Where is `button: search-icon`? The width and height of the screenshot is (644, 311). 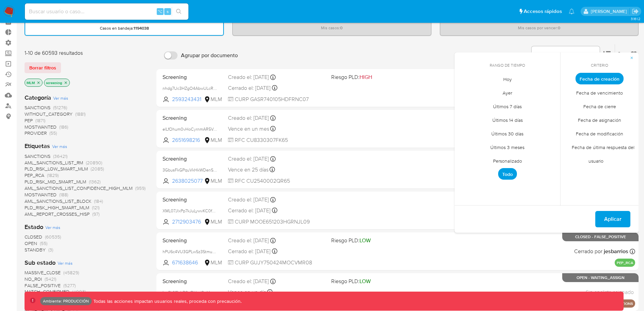
button: search-icon is located at coordinates (179, 11).